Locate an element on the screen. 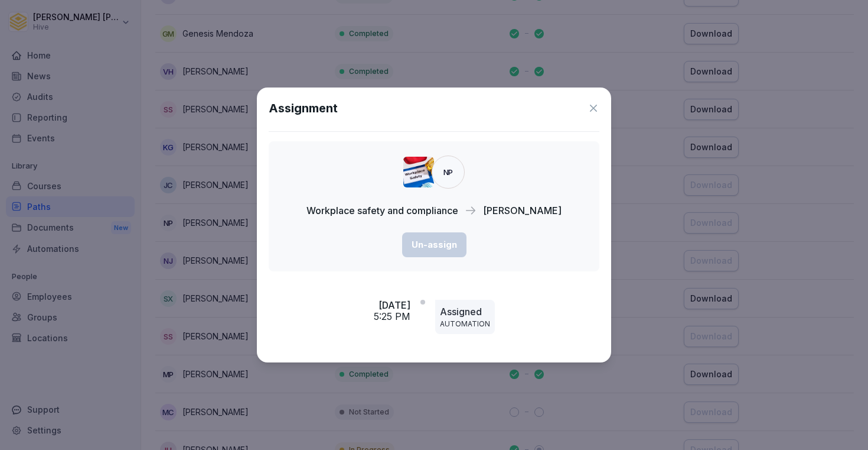 This screenshot has height=450, width=868. p: Assigned is located at coordinates (464, 312).